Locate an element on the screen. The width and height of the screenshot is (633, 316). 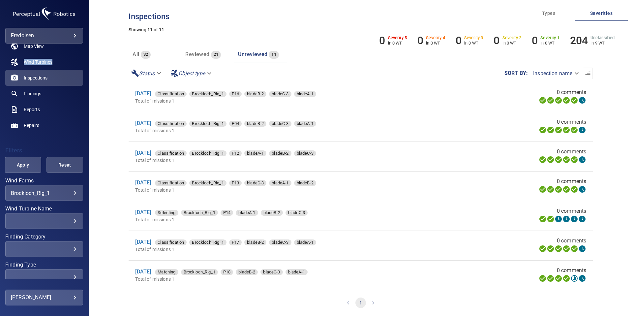
div: Finding Category is located at coordinates (44, 249).